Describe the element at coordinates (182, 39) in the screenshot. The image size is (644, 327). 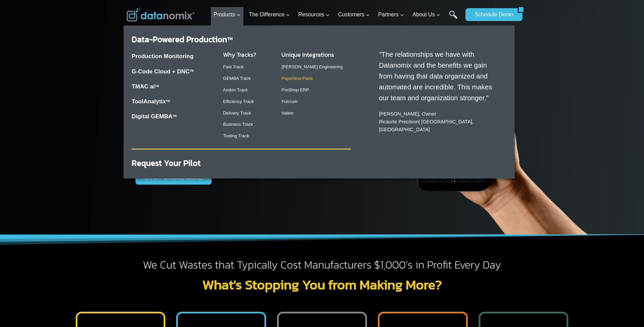
I see `a: Data-Powered ProductionTM` at that location.